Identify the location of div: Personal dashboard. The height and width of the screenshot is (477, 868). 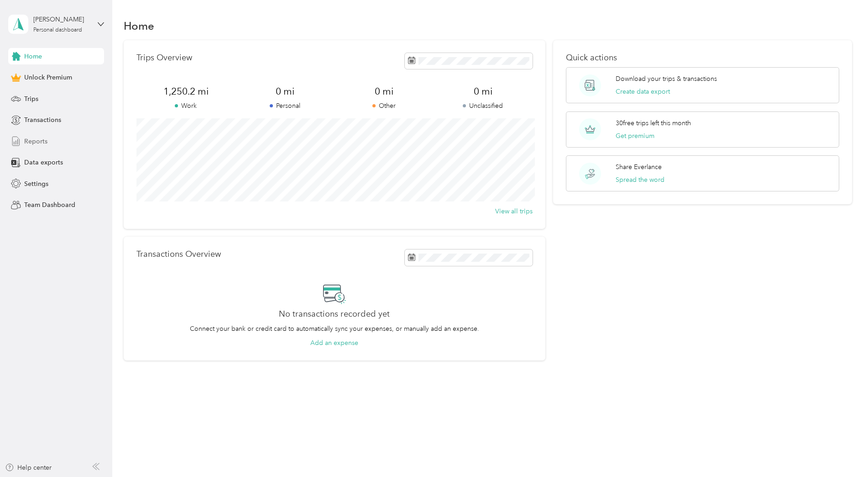
(58, 30).